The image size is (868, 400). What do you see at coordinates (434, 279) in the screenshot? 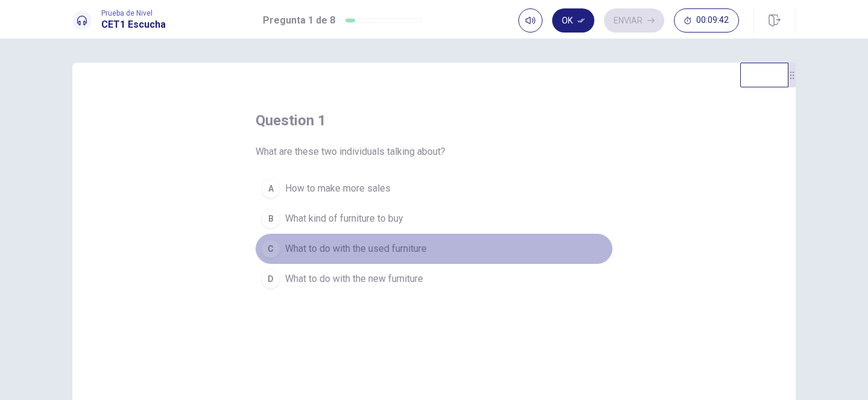
I see `button: DWhat to do with the new furniture` at bounding box center [434, 279].